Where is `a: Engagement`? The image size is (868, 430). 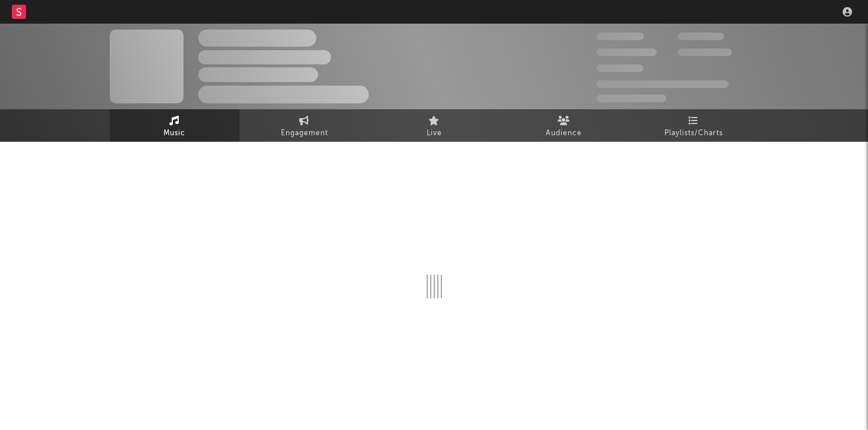 a: Engagement is located at coordinates (305, 125).